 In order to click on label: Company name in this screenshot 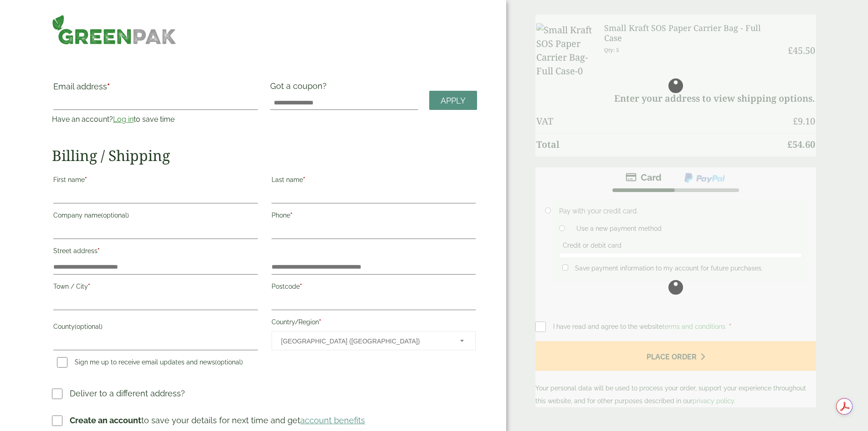, I will do `click(155, 216)`.